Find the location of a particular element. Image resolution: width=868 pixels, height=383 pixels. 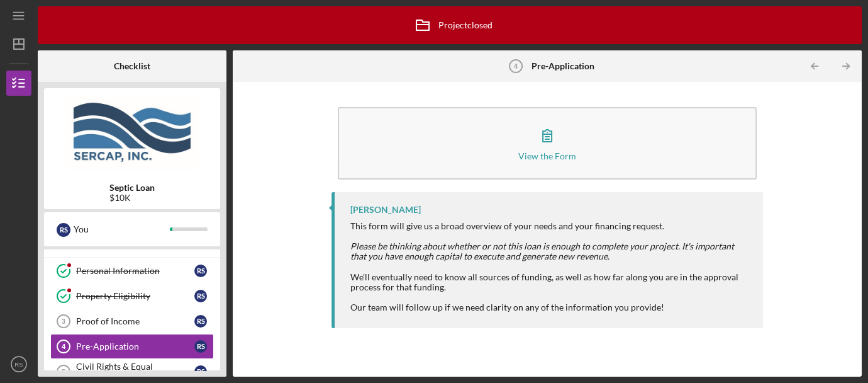

div: $10K is located at coordinates (132, 197).